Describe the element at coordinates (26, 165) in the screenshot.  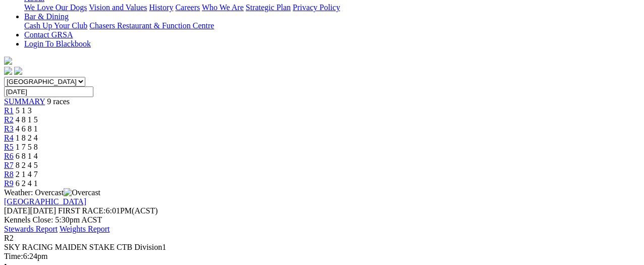
I see `span: 8 2 4 5` at that location.